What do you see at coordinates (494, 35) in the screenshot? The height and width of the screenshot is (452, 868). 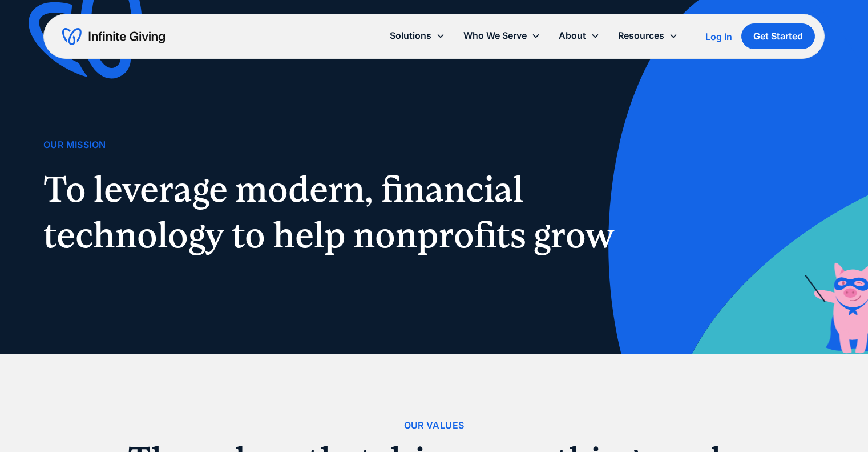 I see `div: Who We Serve` at bounding box center [494, 35].